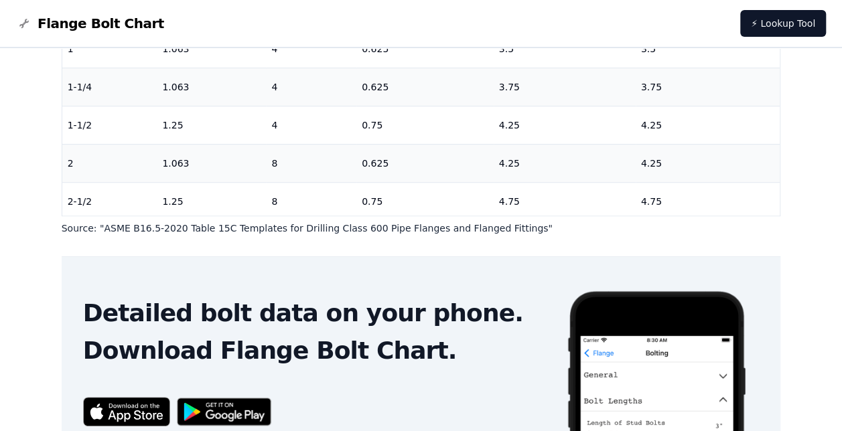  I want to click on img: App Store badge for the Flange Bolt Chart app, so click(127, 411).